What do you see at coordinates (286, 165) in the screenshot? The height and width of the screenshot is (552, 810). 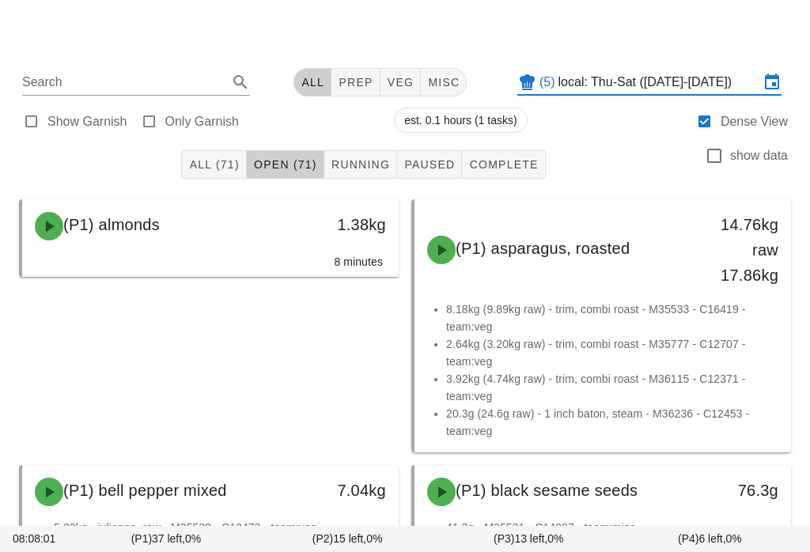 I see `button: Open (71)` at bounding box center [286, 165].